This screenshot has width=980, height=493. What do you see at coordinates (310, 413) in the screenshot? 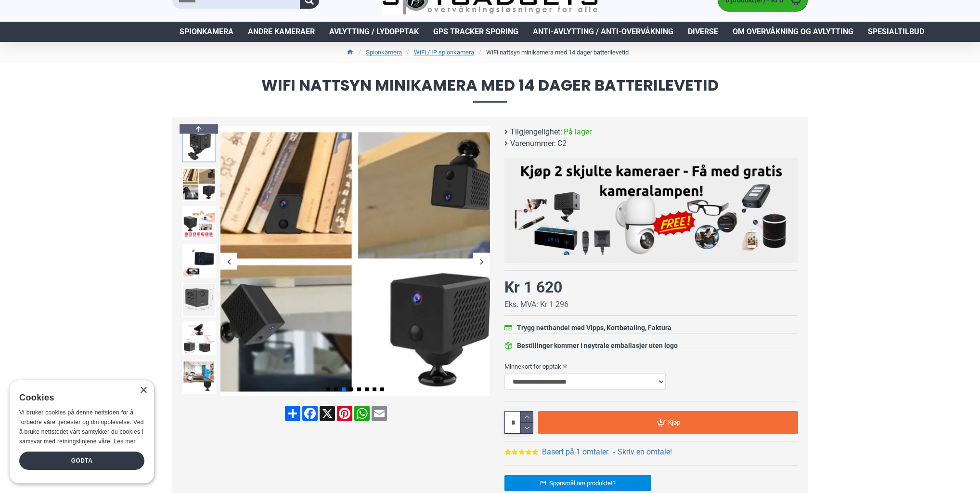
I see `a: Facebook` at bounding box center [310, 413].